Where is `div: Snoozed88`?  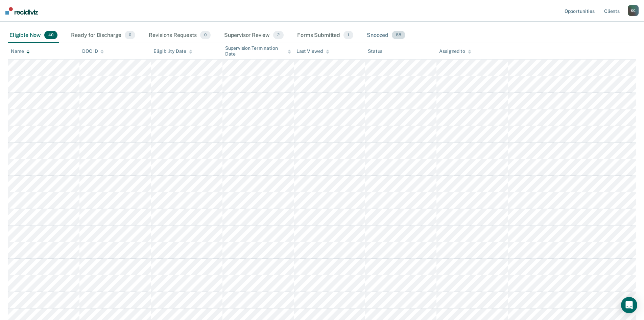 div: Snoozed88 is located at coordinates (386, 36).